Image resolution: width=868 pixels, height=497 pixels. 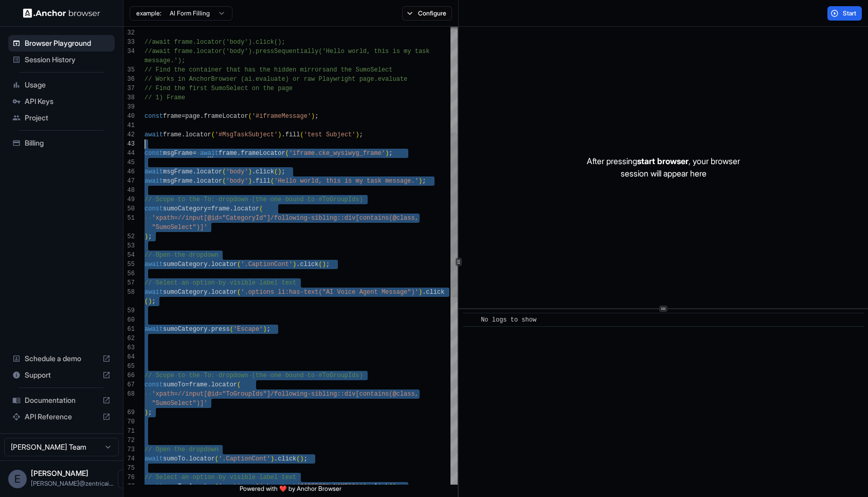 I want to click on div: 75, so click(x=129, y=468).